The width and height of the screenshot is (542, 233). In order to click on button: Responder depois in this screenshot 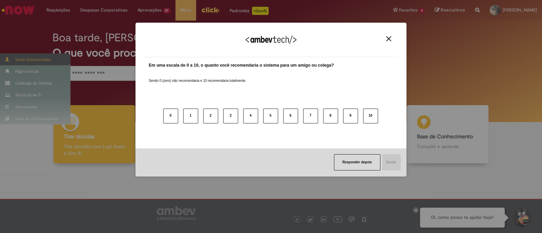, I will do `click(357, 163)`.